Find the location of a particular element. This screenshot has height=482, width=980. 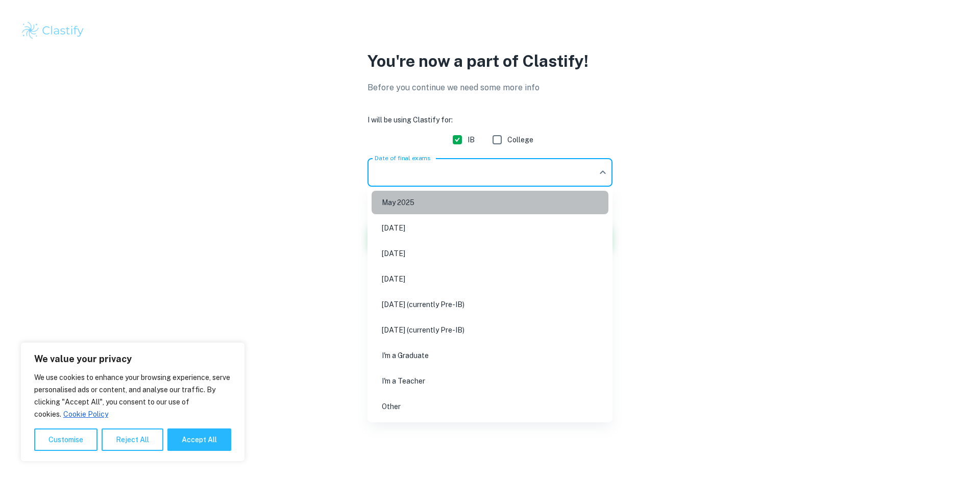

li: Other is located at coordinates (490, 406).